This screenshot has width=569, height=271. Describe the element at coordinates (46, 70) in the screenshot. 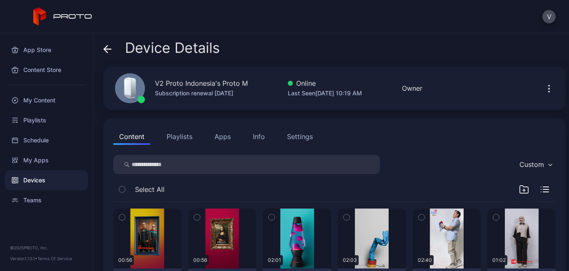

I see `a: Content Store` at that location.